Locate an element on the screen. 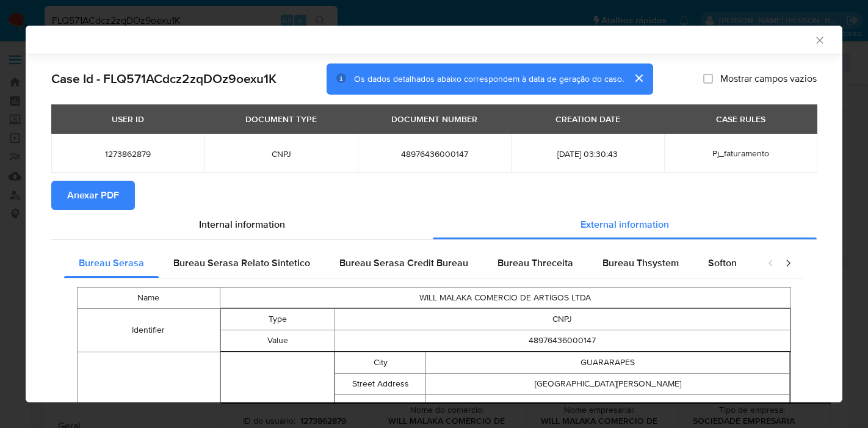 Image resolution: width=868 pixels, height=428 pixels. span: 1273862879 is located at coordinates (127, 153).